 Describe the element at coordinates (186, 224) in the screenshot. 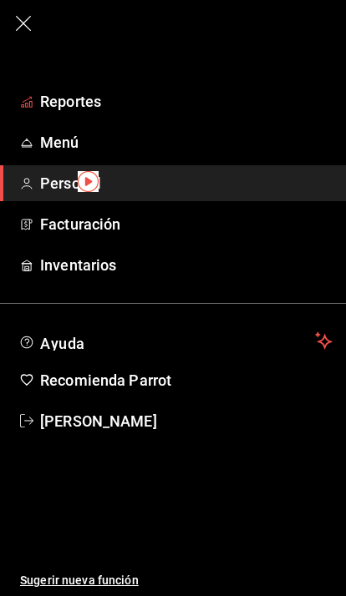

I see `span: Facturación` at that location.